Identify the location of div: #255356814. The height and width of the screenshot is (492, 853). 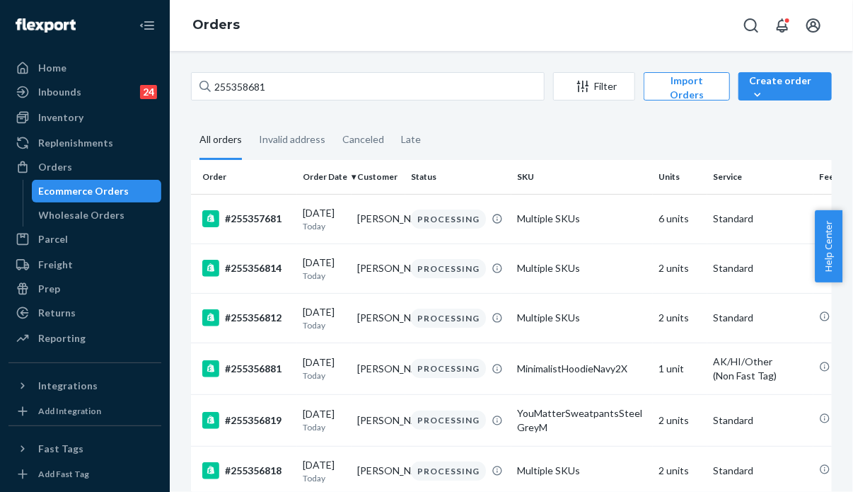
(247, 268).